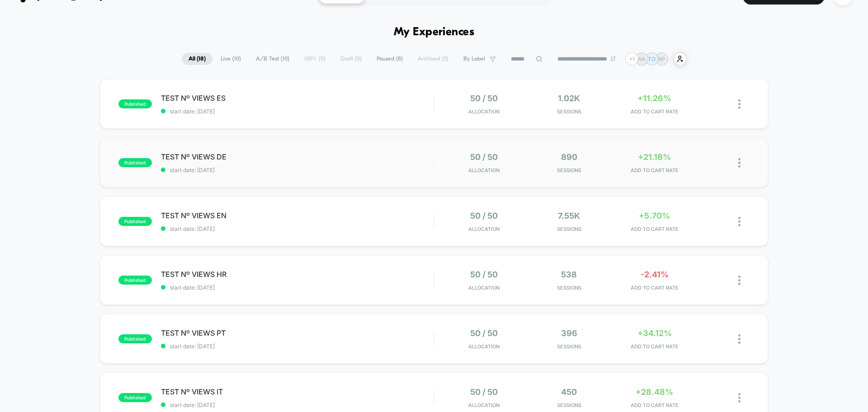  What do you see at coordinates (569, 392) in the screenshot?
I see `span: 450` at bounding box center [569, 392].